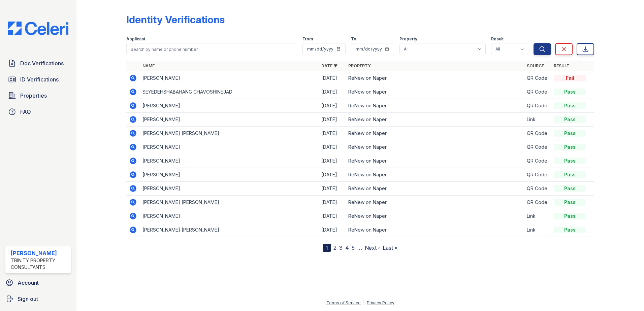 This screenshot has height=311, width=644. I want to click on a: 3, so click(341, 247).